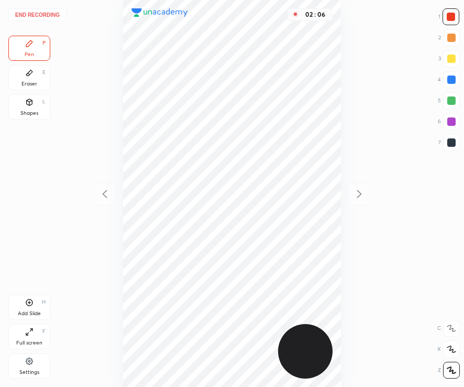  What do you see at coordinates (29, 54) in the screenshot?
I see `div: Pen` at bounding box center [29, 54].